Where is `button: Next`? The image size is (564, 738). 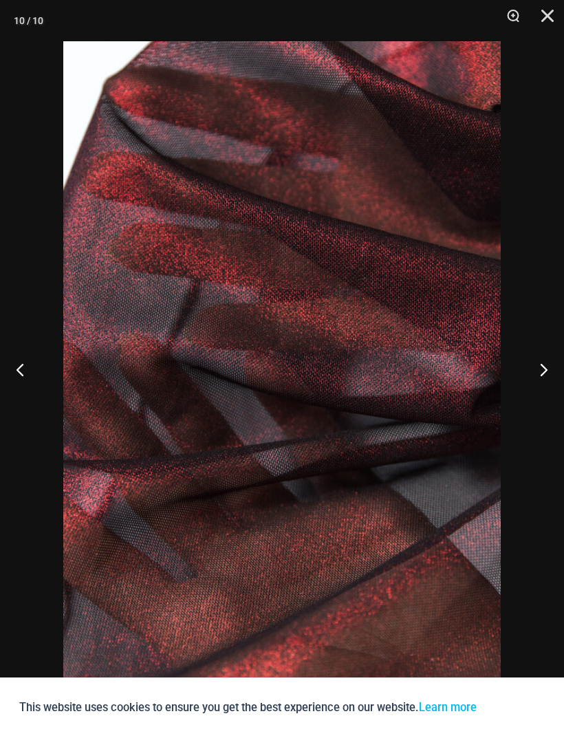 button: Next is located at coordinates (538, 369).